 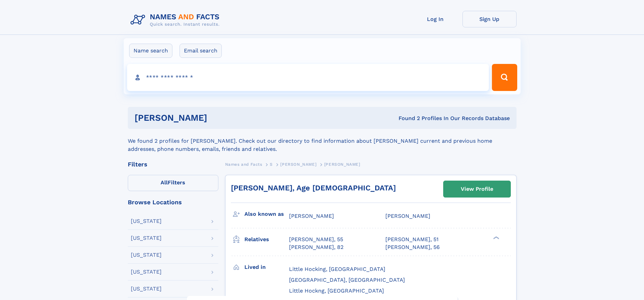 I want to click on div: Filters, so click(x=173, y=164).